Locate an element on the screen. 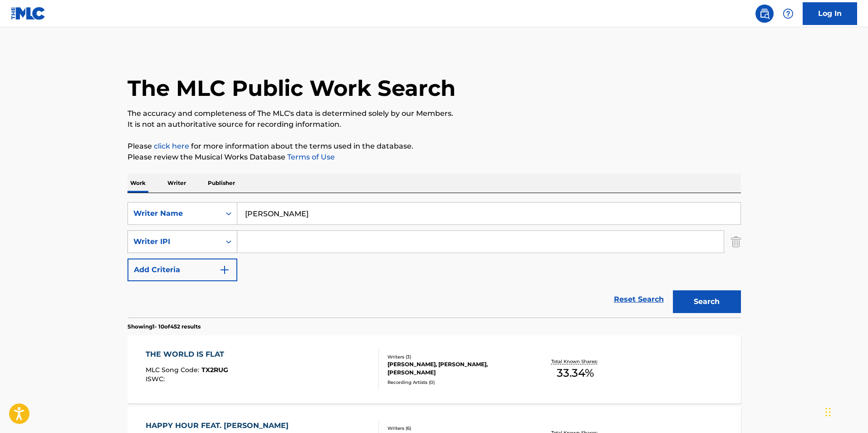 The width and height of the screenshot is (868, 433). img: help is located at coordinates (788, 13).